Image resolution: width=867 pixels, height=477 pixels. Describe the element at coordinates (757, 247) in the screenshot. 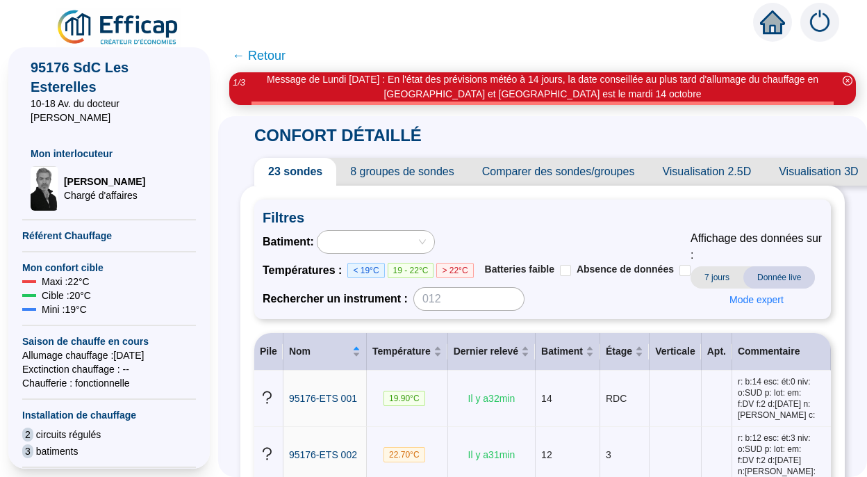

I see `span: Affichage des données sur :` at that location.